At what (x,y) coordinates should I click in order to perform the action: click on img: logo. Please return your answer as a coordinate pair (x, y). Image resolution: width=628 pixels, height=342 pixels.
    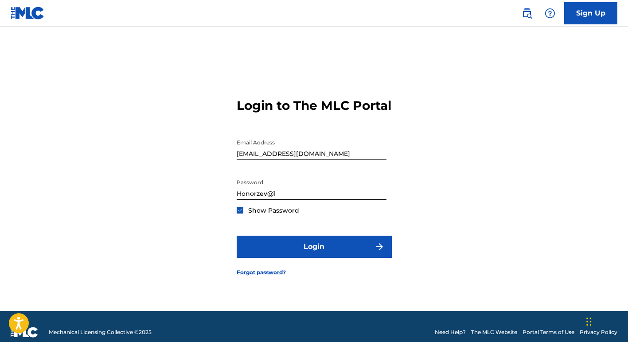
    Looking at the image, I should click on (24, 332).